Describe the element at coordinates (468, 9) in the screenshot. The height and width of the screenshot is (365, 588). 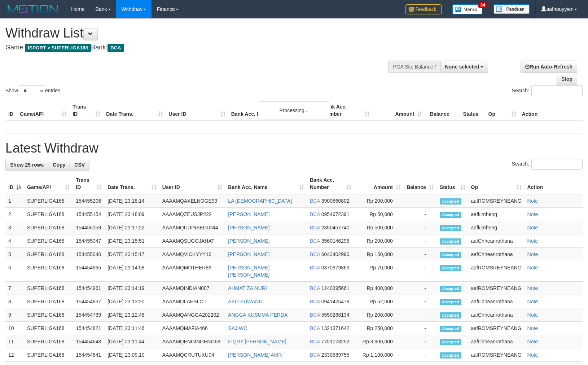
I see `img: Button%20Memo.svg` at that location.